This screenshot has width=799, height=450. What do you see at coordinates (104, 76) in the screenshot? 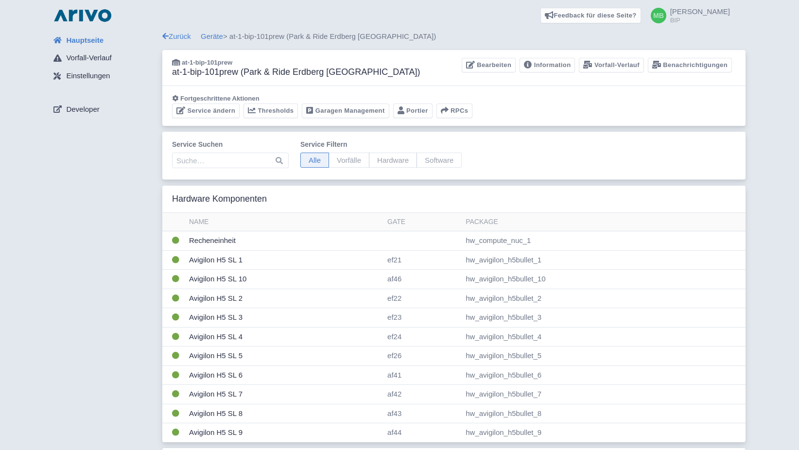
I see `a: Einstellungen` at bounding box center [104, 76].